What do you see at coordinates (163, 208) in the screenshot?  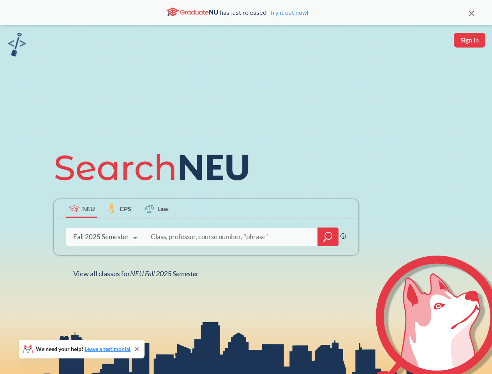 I see `span: Law` at bounding box center [163, 208].